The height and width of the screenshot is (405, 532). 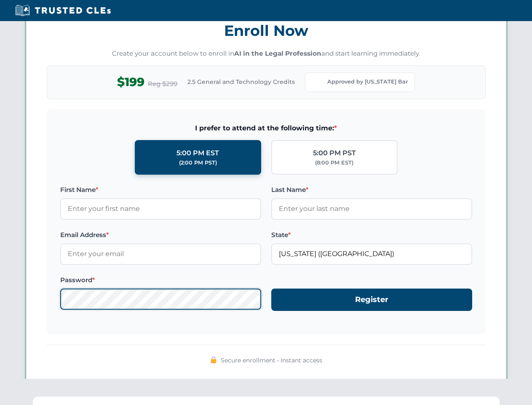 I want to click on img: Trusted CLEs, so click(x=63, y=10).